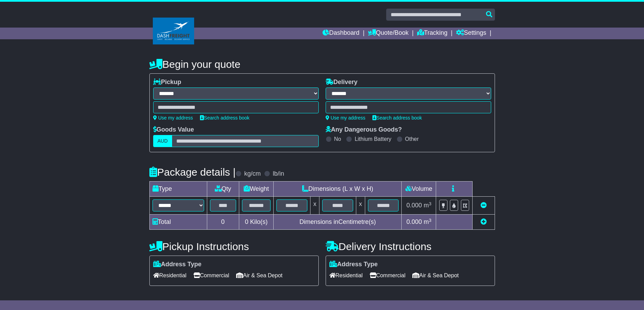 The height and width of the screenshot is (310, 644). What do you see at coordinates (388, 33) in the screenshot?
I see `a: Quote/Book` at bounding box center [388, 33].